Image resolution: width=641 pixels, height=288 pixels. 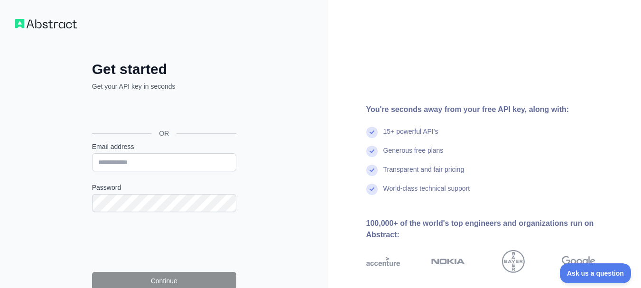 I want to click on img: nokia, so click(x=448, y=261).